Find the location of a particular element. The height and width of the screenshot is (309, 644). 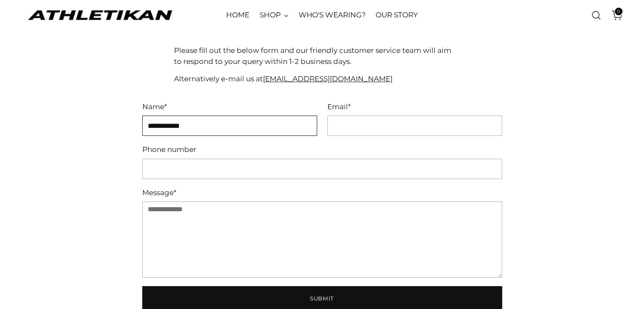

a: HOME is located at coordinates (237, 15).